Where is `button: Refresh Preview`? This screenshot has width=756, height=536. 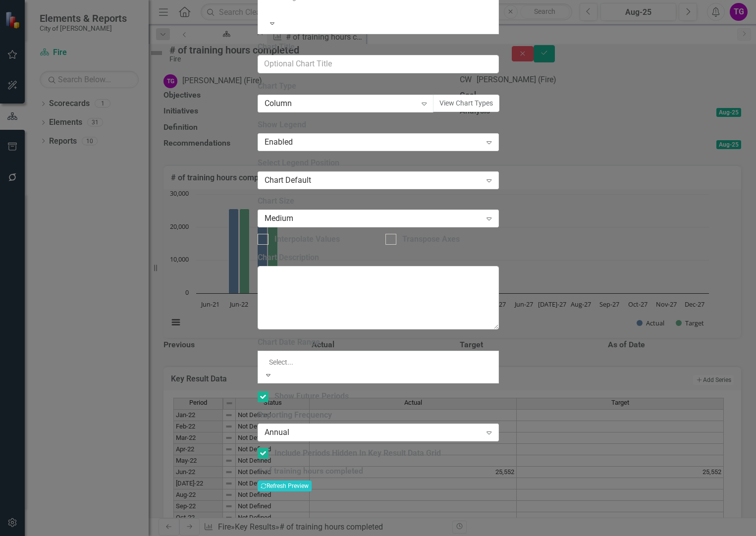 button: Refresh Preview is located at coordinates (284, 486).